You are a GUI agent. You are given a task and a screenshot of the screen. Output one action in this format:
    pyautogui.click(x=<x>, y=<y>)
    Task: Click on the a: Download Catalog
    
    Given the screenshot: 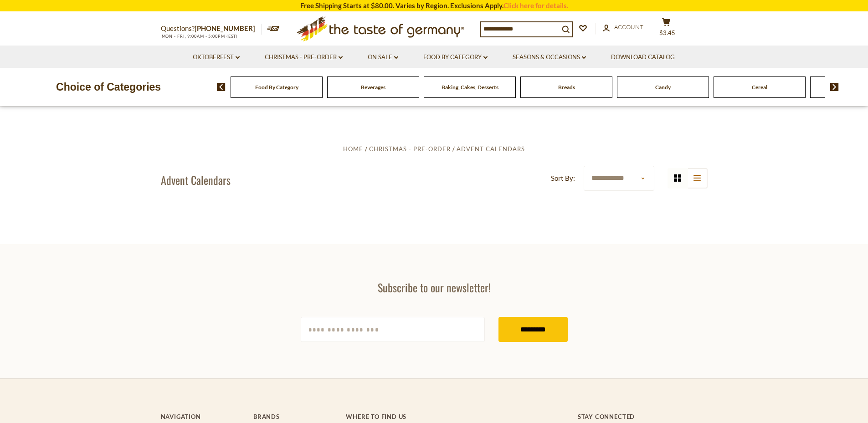 What is the action you would take?
    pyautogui.click(x=643, y=58)
    